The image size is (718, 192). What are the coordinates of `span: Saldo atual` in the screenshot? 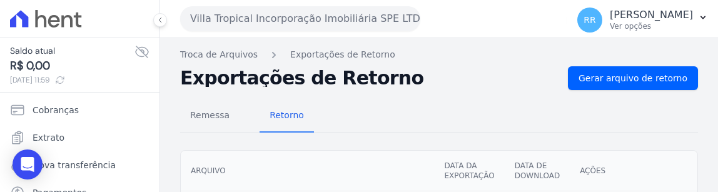 It's located at (72, 51).